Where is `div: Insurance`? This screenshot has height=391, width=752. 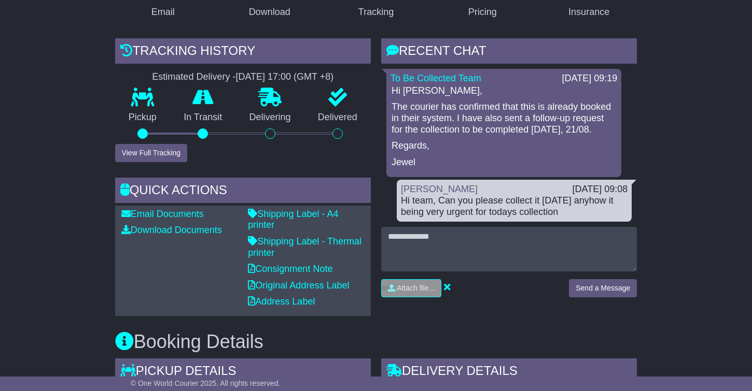 div: Insurance is located at coordinates (588, 12).